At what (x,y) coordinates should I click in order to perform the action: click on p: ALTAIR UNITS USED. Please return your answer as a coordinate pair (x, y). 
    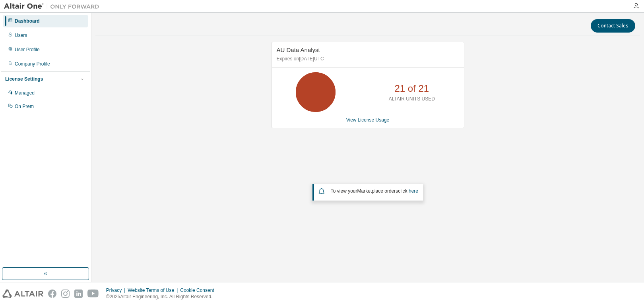
    Looking at the image, I should click on (412, 99).